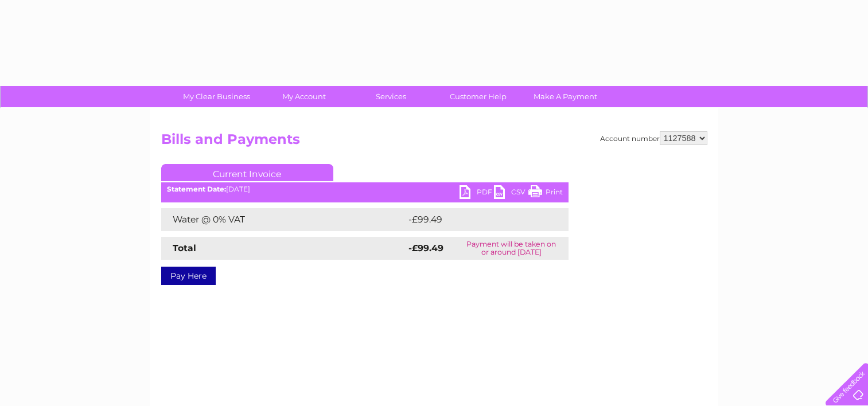 This screenshot has height=406, width=868. I want to click on a: CSV, so click(511, 193).